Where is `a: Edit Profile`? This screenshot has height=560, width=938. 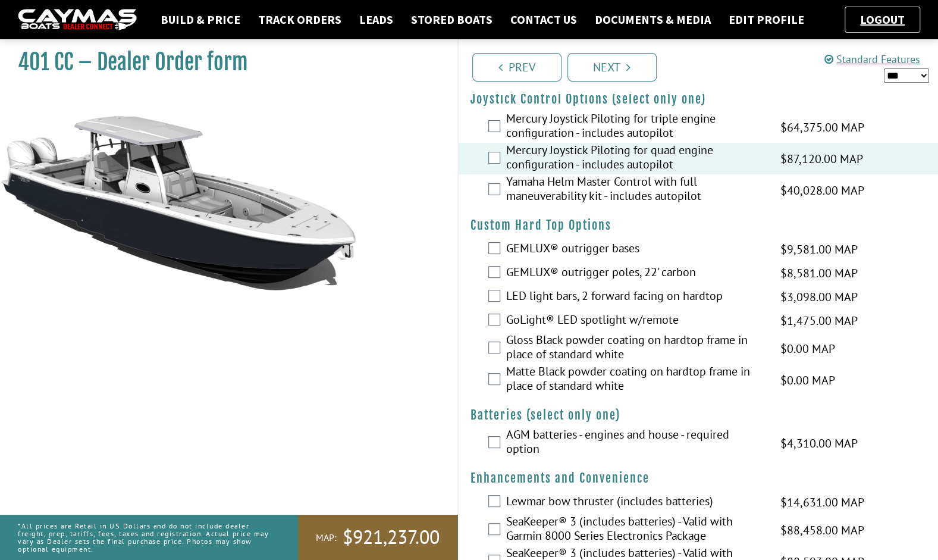
a: Edit Profile is located at coordinates (766, 20).